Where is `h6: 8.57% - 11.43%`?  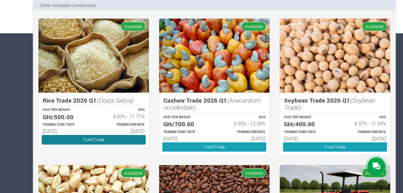 h6: 8.57% - 11.43% is located at coordinates (363, 123).